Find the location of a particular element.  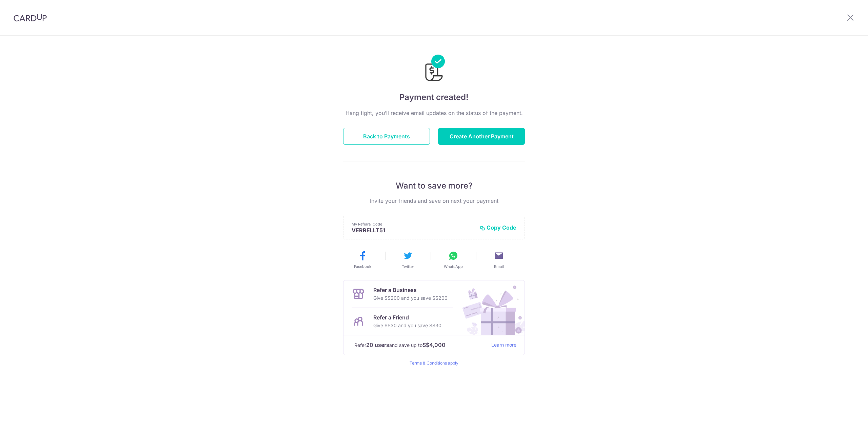

p: VERRELLT51 is located at coordinates (413, 230).